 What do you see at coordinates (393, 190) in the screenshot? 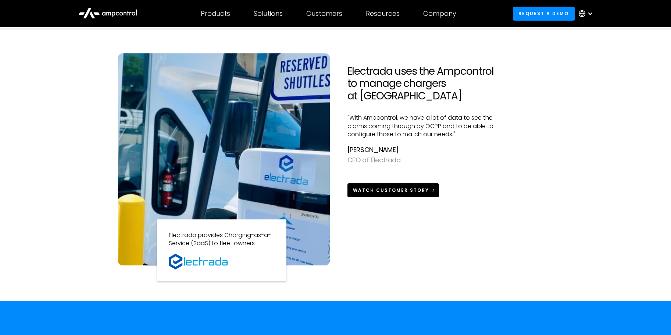
I see `a: Watch Customer Story` at bounding box center [393, 190].